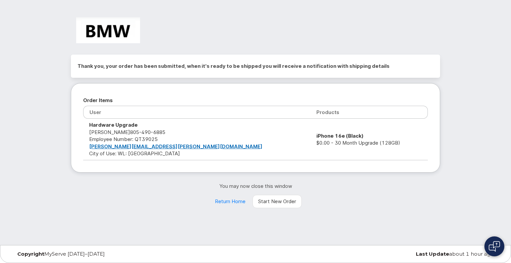 Image resolution: width=511 pixels, height=263 pixels. What do you see at coordinates (277, 202) in the screenshot?
I see `a: Start New Order` at bounding box center [277, 202].